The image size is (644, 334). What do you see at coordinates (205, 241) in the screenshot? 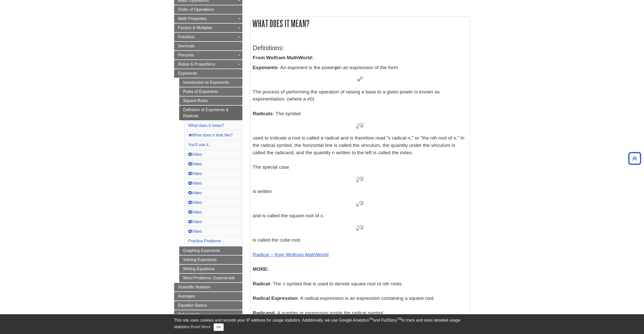
I see `a: Practice Problems` at bounding box center [205, 241].